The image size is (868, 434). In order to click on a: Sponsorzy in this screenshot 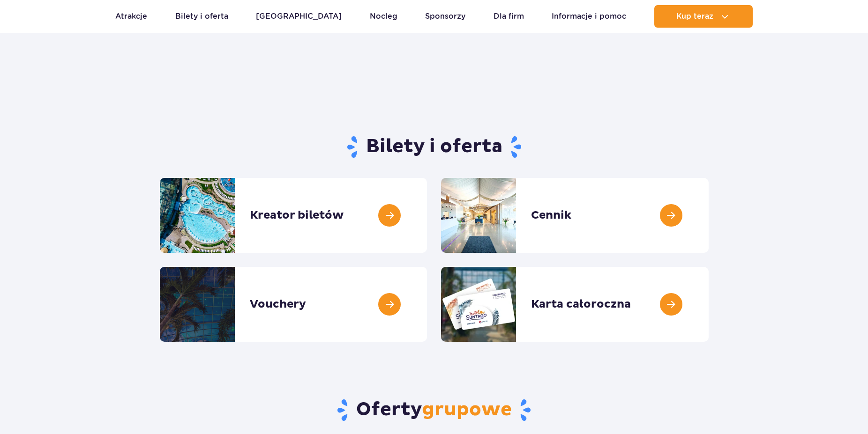, I will do `click(445, 16)`.